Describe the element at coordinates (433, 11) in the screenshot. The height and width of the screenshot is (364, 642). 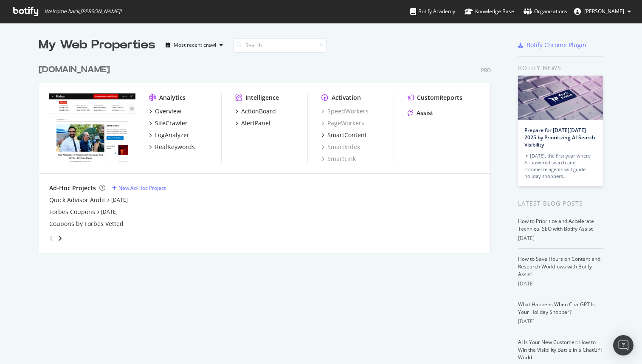
I see `div: Botify Academy` at that location.